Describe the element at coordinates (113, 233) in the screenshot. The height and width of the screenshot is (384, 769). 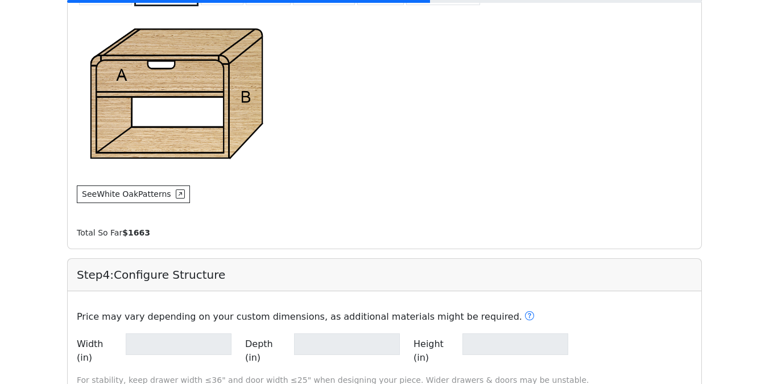
I see `small: Total So Far` at that location.